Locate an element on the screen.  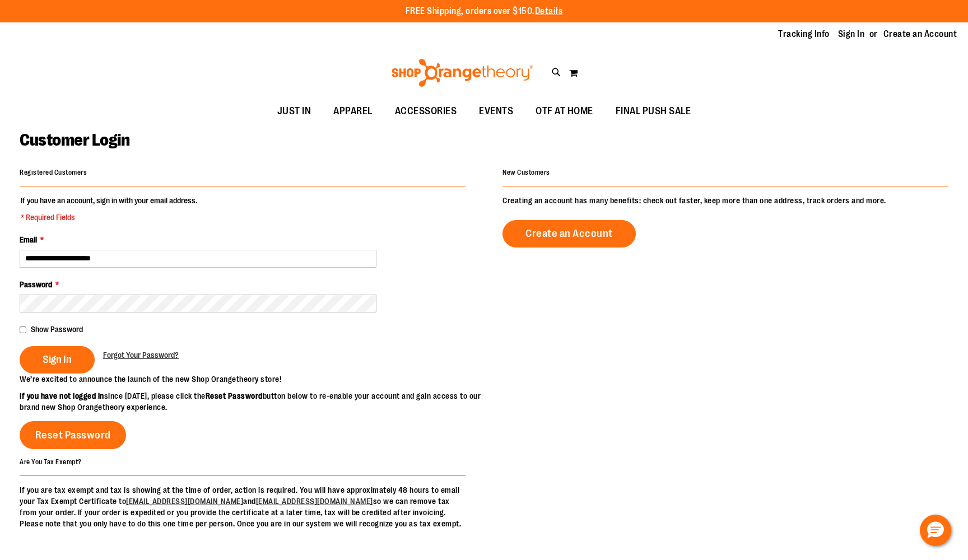
span: Create an Account is located at coordinates (569, 233).